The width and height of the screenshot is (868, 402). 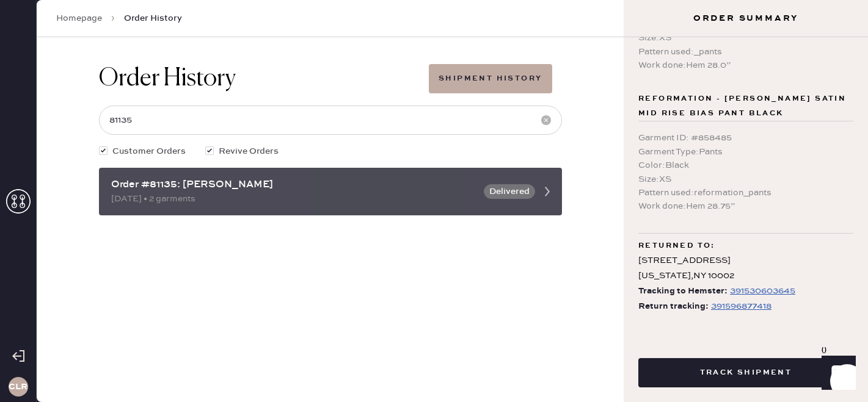 What do you see at coordinates (806, 206) in the screenshot?
I see `th: QTY` at bounding box center [806, 206].